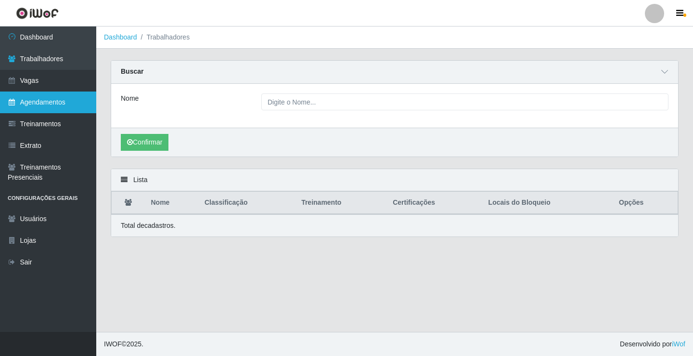 The width and height of the screenshot is (693, 356). I want to click on a: iWof, so click(679, 344).